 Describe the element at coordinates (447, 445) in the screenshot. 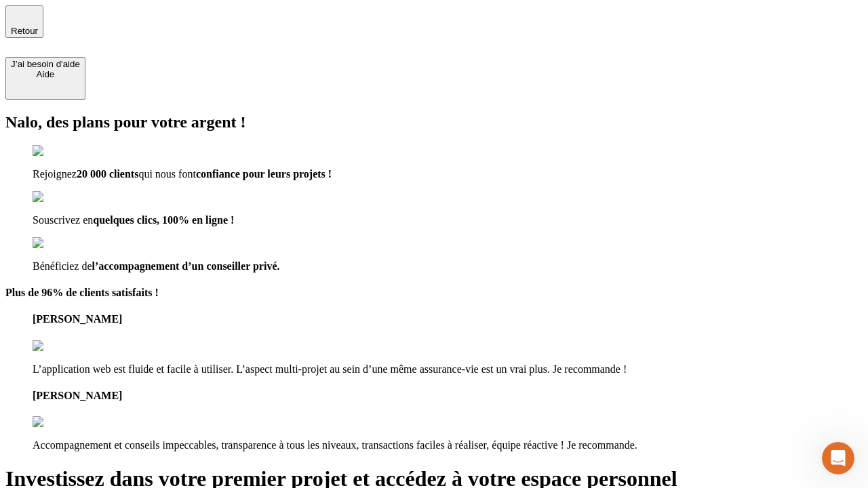

I see `p: Accompagnement et conseils impeccables, transparence à tous les niveaux, transactions faciles à r...` at that location.